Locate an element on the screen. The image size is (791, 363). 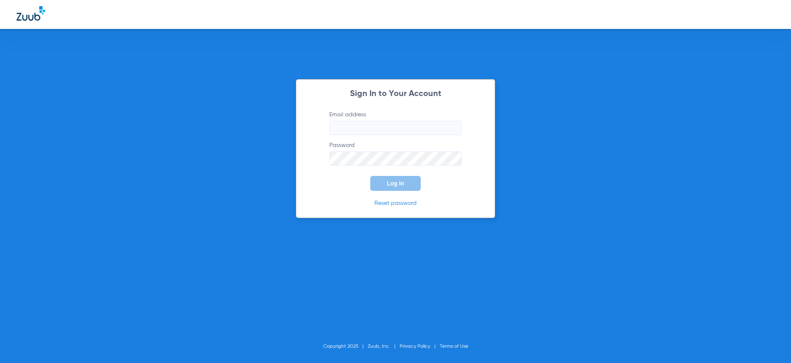
li: Copyright 2025 is located at coordinates (345, 346).